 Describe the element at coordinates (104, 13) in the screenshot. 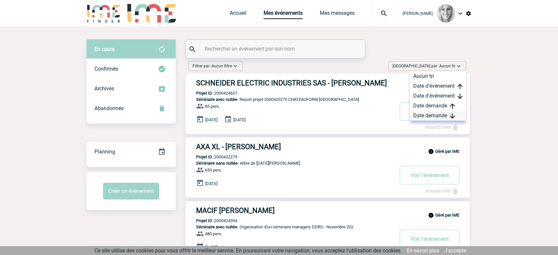

I see `img: IME-Finder` at that location.